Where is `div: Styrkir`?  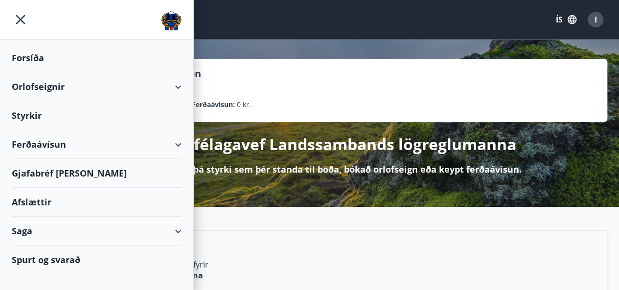 div: Styrkir is located at coordinates (96, 115).